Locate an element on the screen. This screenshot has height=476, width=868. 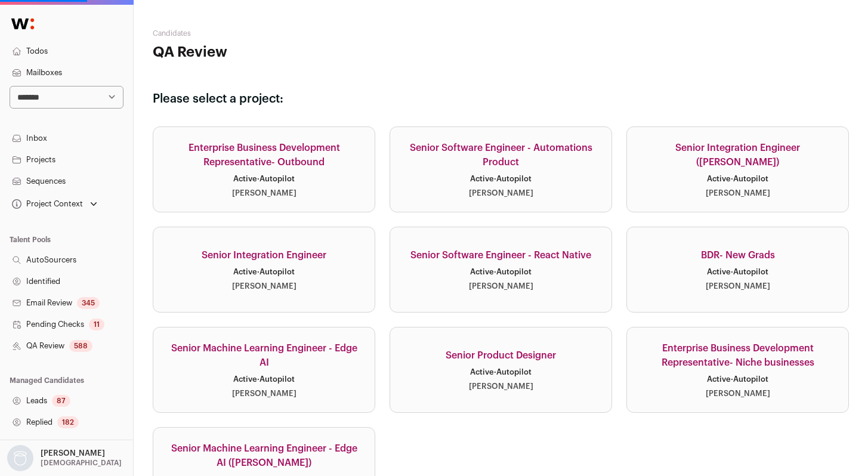
div: Senior Machine Learning Engineer - Edge AI is located at coordinates (264, 356).